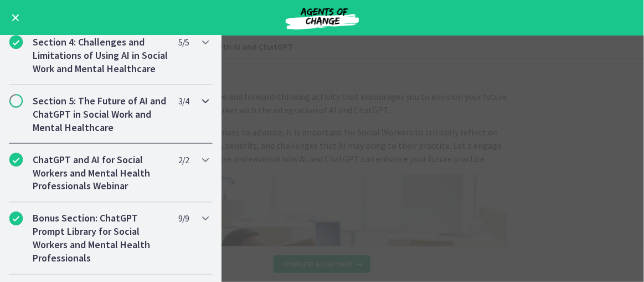 The width and height of the screenshot is (644, 282). Describe the element at coordinates (16, 18) in the screenshot. I see `button: Enable menu` at that location.